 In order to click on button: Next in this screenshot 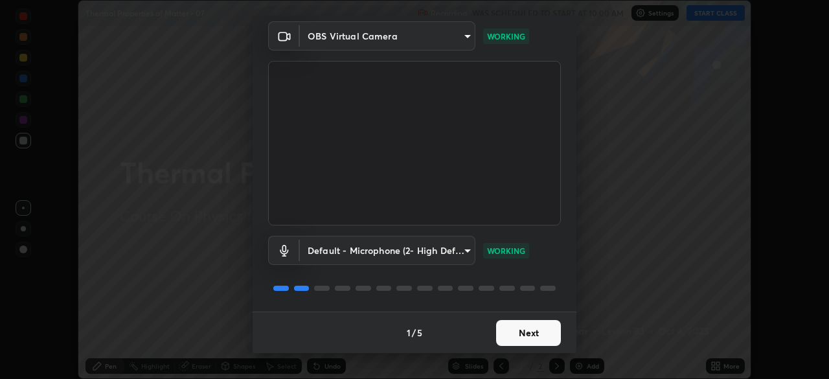, I will do `click(528, 333)`.